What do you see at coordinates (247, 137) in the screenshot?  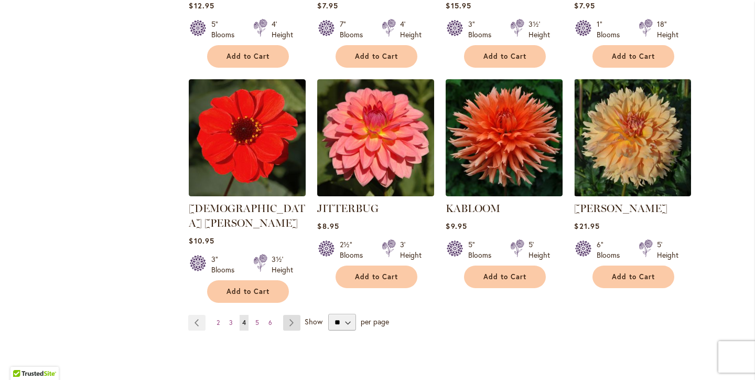 I see `img: JAPANESE BISHOP` at bounding box center [247, 137].